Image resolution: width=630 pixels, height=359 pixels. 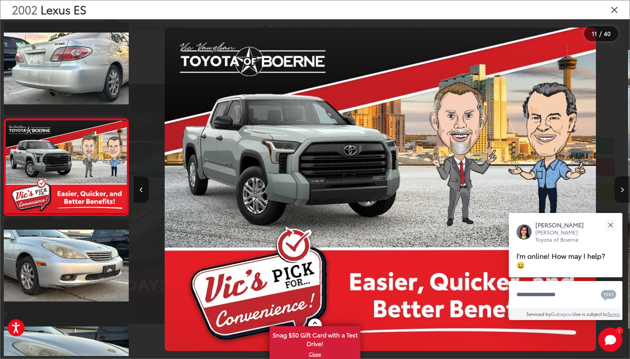 What do you see at coordinates (622, 190) in the screenshot?
I see `button: Next image` at bounding box center [622, 190].